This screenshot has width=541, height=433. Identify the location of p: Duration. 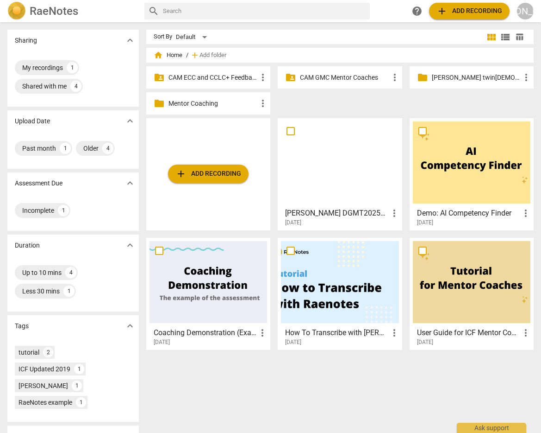
(27, 245).